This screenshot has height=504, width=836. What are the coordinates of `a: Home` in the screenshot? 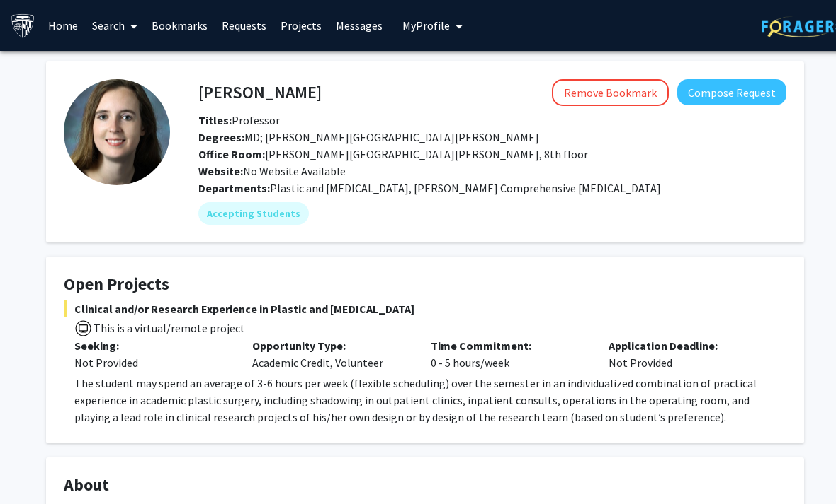 It's located at (63, 26).